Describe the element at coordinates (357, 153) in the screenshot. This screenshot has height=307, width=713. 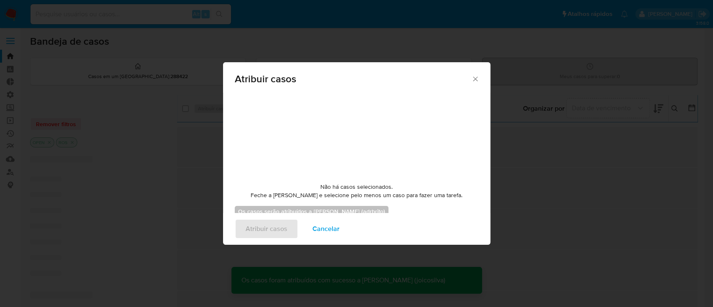
I see `div: assign-modal` at that location.